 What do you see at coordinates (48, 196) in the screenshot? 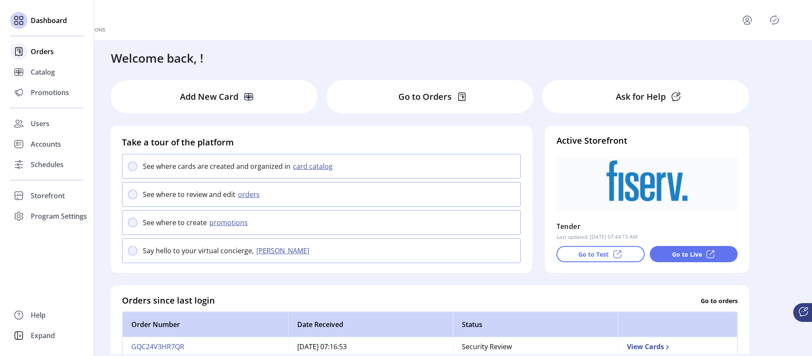
I see `span: Storefront` at bounding box center [48, 196].